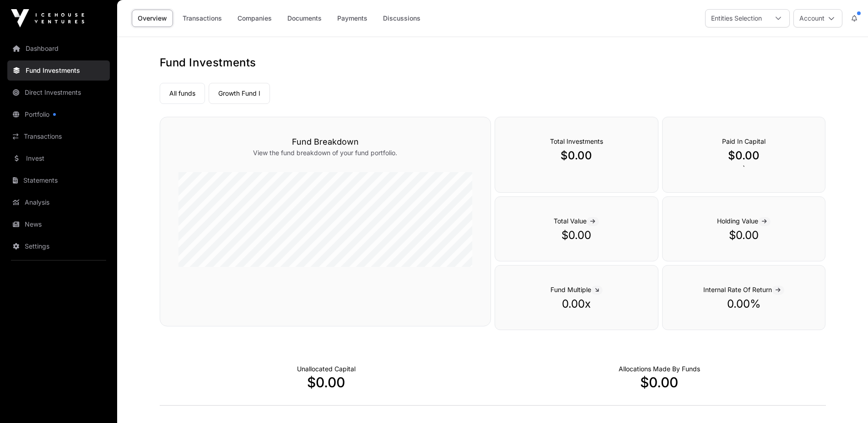 The image size is (868, 423). I want to click on div: Entities Selection, so click(736, 18).